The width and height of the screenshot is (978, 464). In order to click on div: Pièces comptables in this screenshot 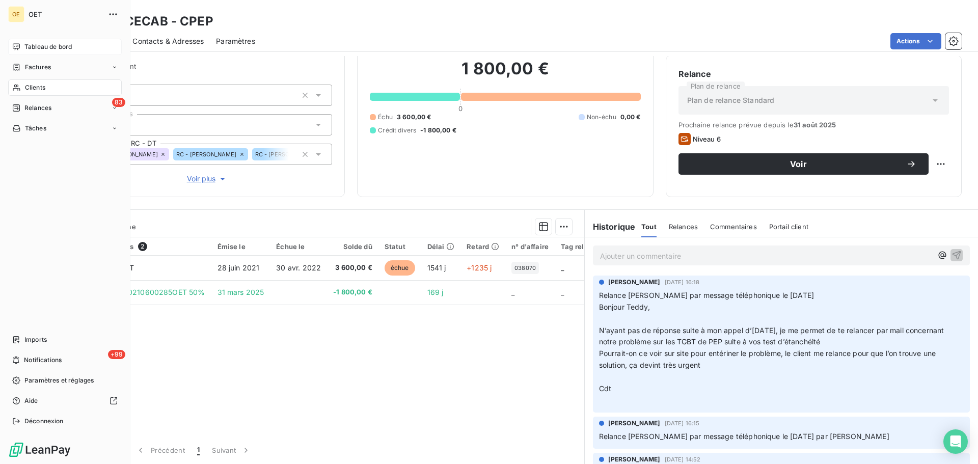, I will do `click(138, 247)`.